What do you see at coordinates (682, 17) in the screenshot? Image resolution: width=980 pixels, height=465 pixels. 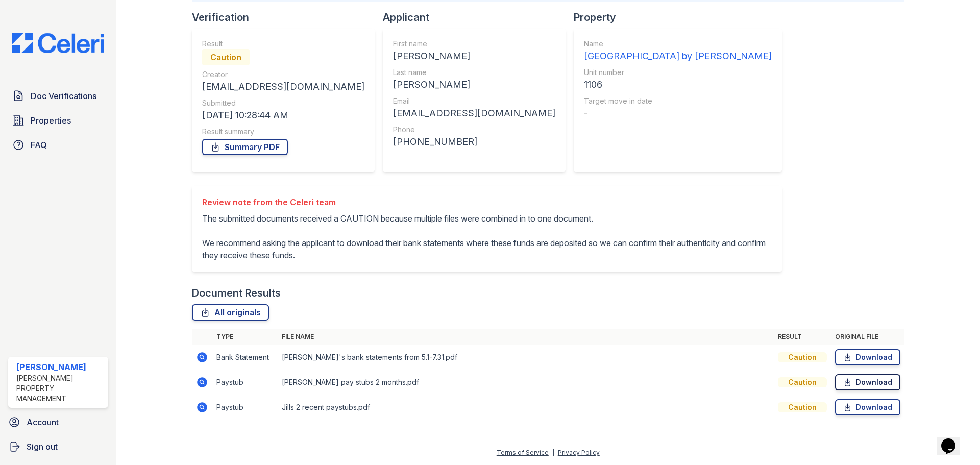 I see `div: Property` at bounding box center [682, 17].